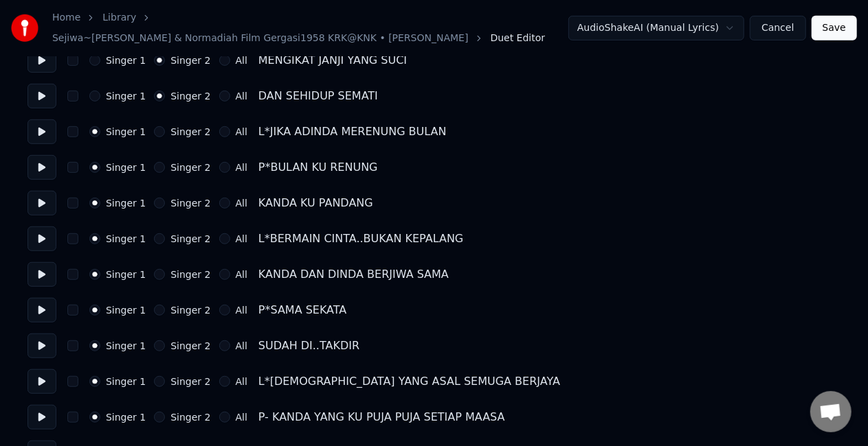 The height and width of the screenshot is (446, 868). Describe the element at coordinates (834, 28) in the screenshot. I see `button: Save` at that location.